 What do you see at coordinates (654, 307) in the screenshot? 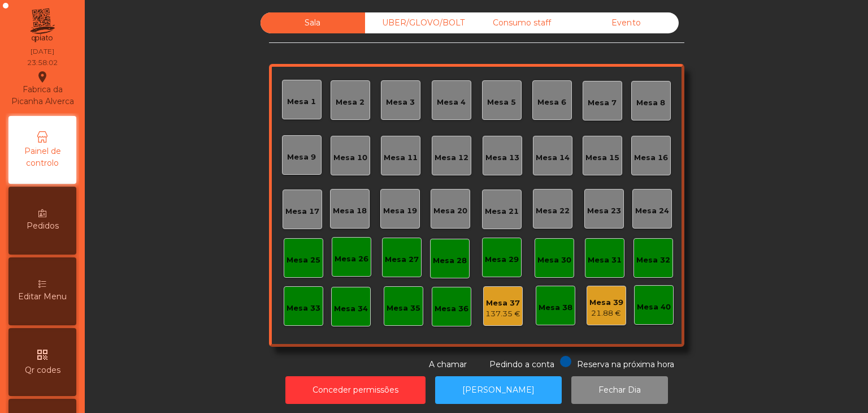
I see `div: Mesa 40` at bounding box center [654, 307].